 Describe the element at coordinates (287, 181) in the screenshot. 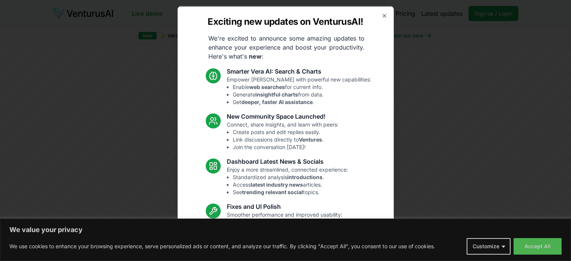

I see `p: Enjoy a more streamlined, connected experience:` at that location.